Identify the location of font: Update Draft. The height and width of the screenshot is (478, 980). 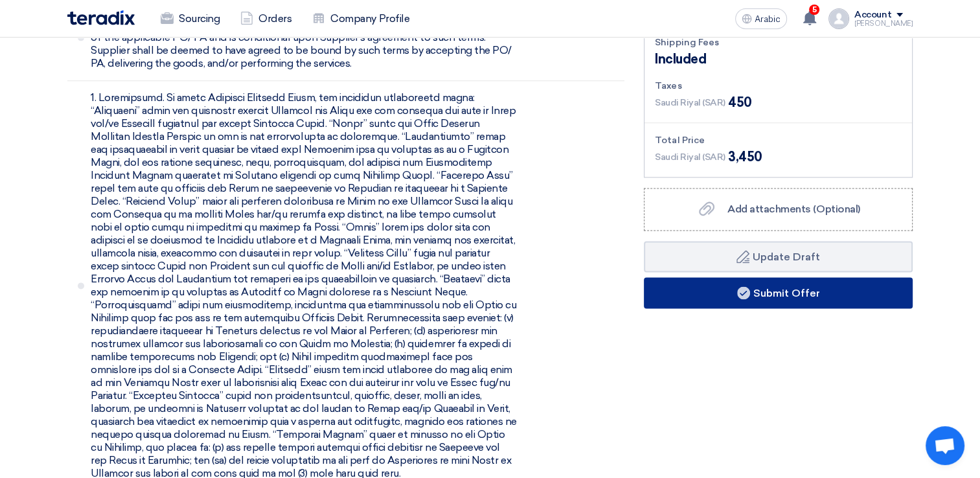
(786, 257).